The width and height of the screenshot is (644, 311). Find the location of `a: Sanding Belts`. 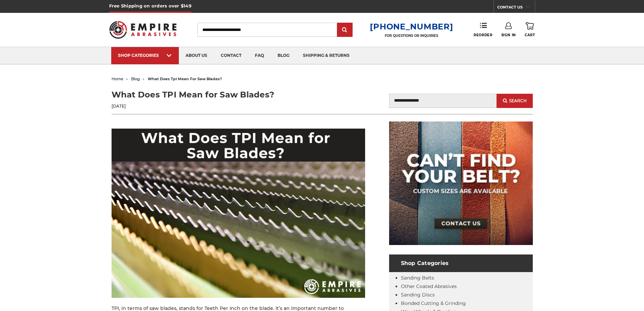

a: Sanding Belts is located at coordinates (418, 278).